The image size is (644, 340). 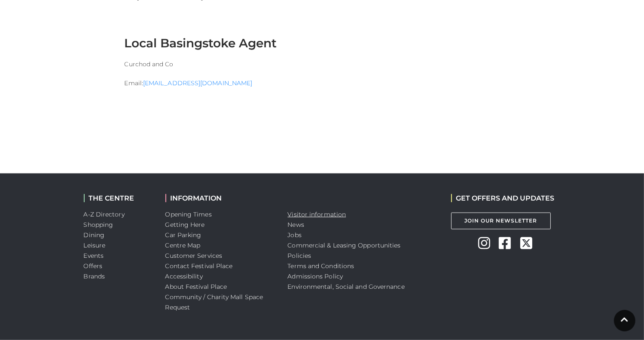 What do you see at coordinates (104, 215) in the screenshot?
I see `a: A-Z Directory` at bounding box center [104, 215].